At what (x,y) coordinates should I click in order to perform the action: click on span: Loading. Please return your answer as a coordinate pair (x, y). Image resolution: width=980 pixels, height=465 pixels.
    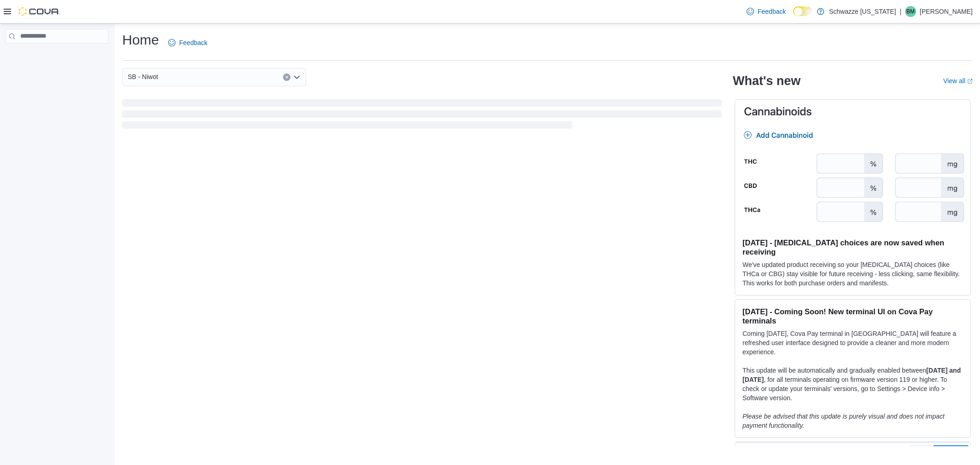
    Looking at the image, I should click on (422, 115).